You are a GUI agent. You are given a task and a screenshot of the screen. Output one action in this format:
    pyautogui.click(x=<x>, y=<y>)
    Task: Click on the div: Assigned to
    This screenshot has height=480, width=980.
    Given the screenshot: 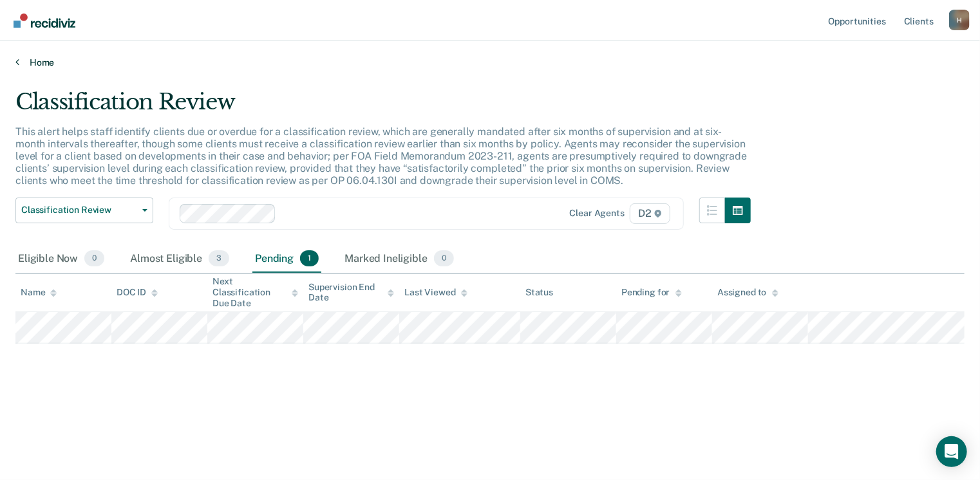 What is the action you would take?
    pyautogui.click(x=748, y=292)
    